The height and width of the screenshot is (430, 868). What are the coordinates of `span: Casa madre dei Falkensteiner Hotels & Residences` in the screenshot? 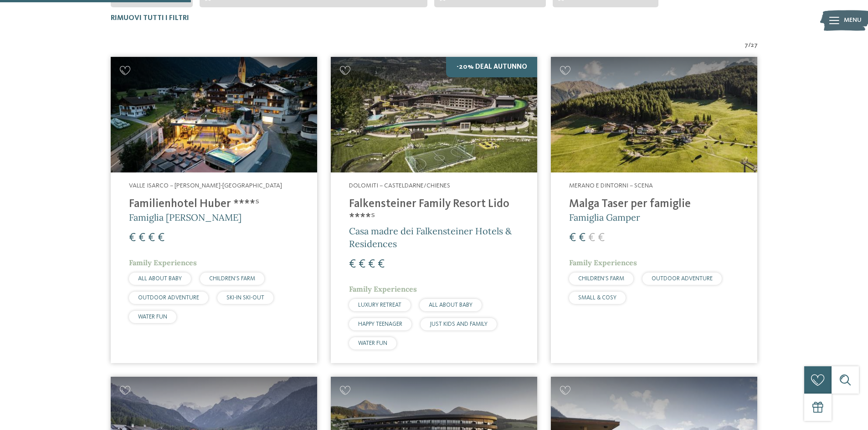 It's located at (430, 237).